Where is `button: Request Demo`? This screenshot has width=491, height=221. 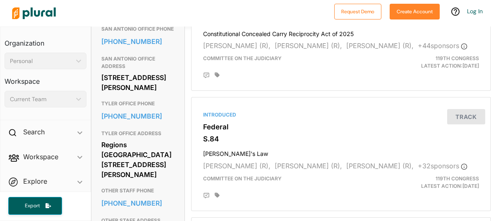 button: Request Demo is located at coordinates (358, 12).